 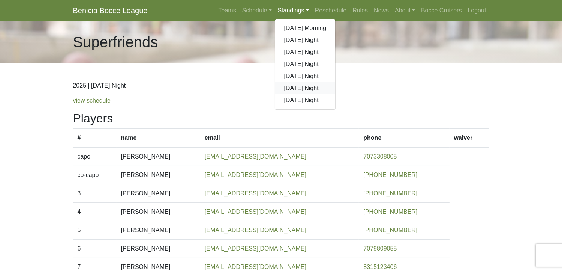 I want to click on a: About, so click(x=405, y=11).